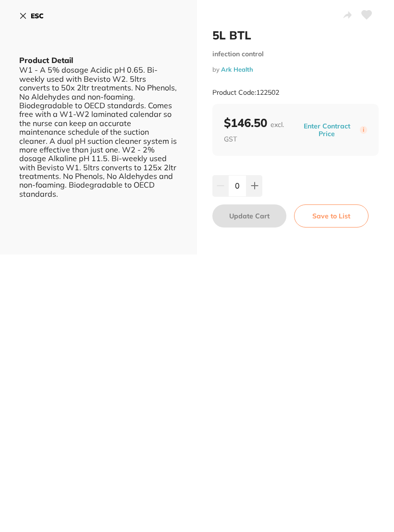  I want to click on small: by, so click(296, 69).